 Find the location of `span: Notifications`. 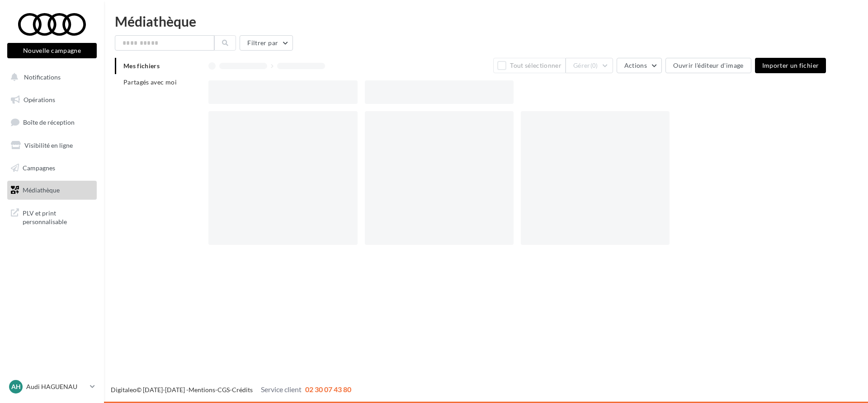

span: Notifications is located at coordinates (42, 77).